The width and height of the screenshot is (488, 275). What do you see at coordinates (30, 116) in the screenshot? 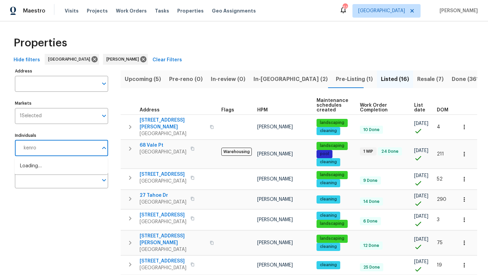
I see `span: 1 Selected` at bounding box center [30, 116].